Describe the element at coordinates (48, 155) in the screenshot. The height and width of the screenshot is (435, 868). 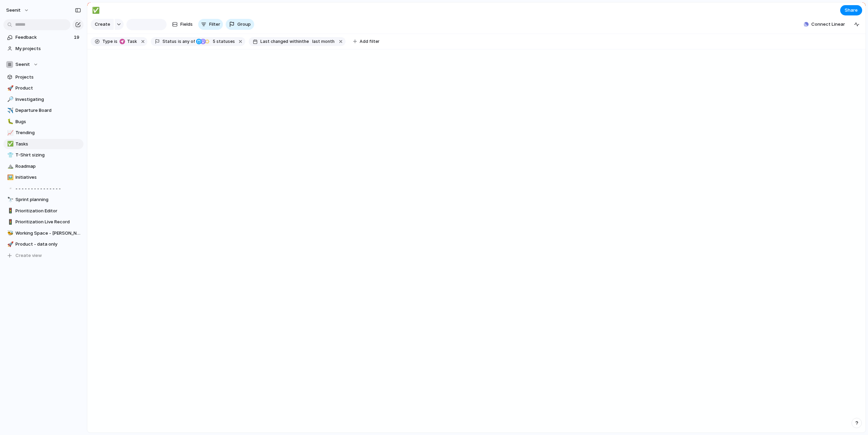
I see `span: T-Shirt sizing` at that location.